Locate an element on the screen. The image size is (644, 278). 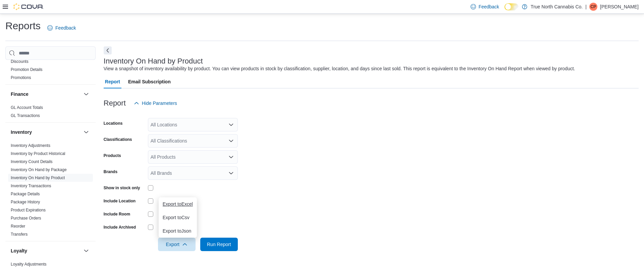
button: Hide Parameters is located at coordinates (156, 103).